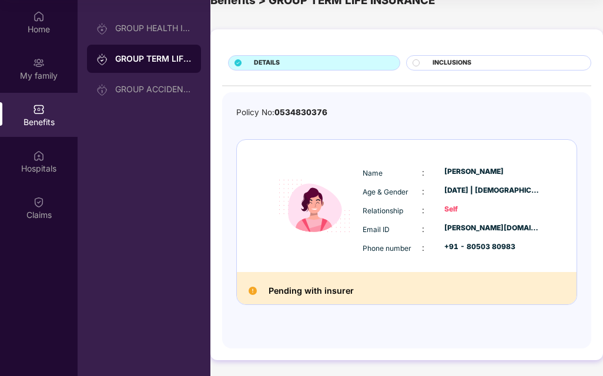 Image resolution: width=603 pixels, height=376 pixels. Describe the element at coordinates (153, 28) in the screenshot. I see `div: GROUP HEALTH INSURANCE` at that location.